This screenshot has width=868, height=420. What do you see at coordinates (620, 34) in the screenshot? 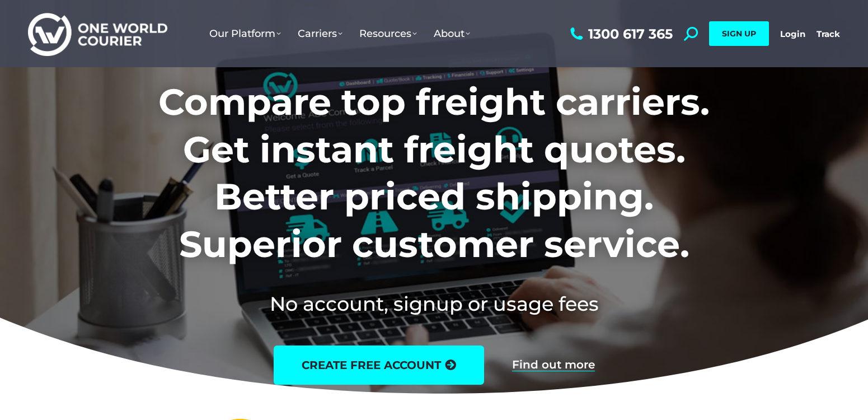
I see `a: 1300 617 365` at bounding box center [620, 34].